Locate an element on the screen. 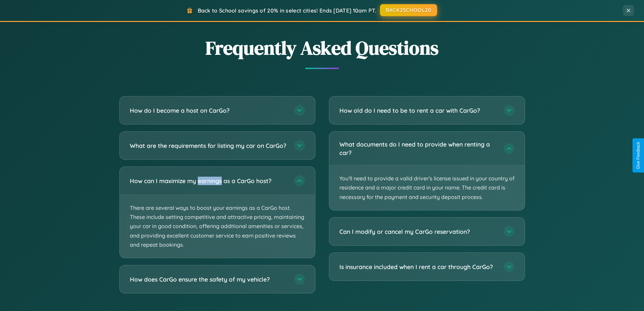 This screenshot has width=644, height=311. p: You'll need to provide a valid driver's license issued in your country of residence and a major c... is located at coordinates (427, 187).